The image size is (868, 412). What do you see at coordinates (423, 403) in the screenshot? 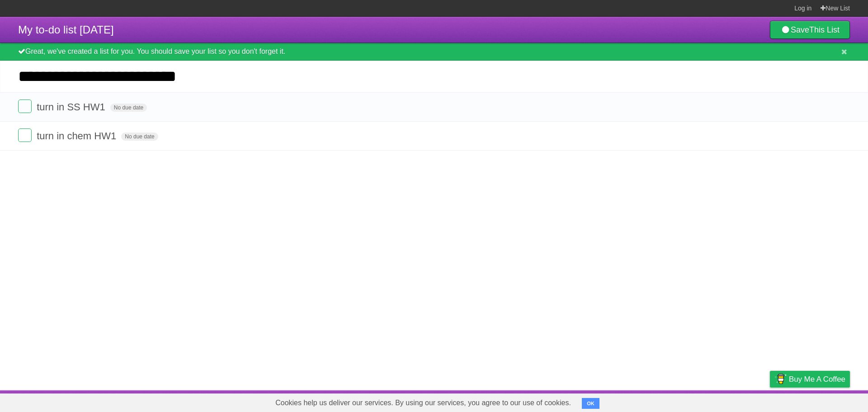
I see `span: Cookies help us deliver our services. By using our services, you agree to our use of cookies.` at bounding box center [423, 403].